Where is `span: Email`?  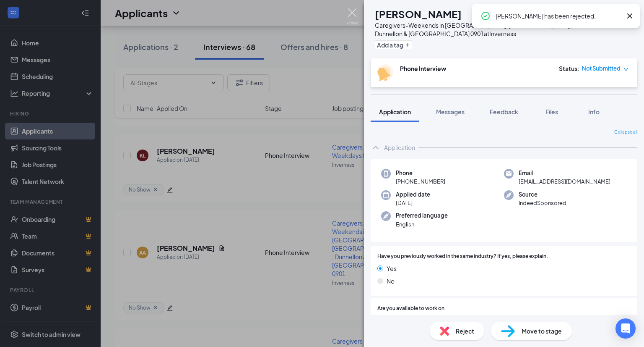 span: Email is located at coordinates (565, 173).